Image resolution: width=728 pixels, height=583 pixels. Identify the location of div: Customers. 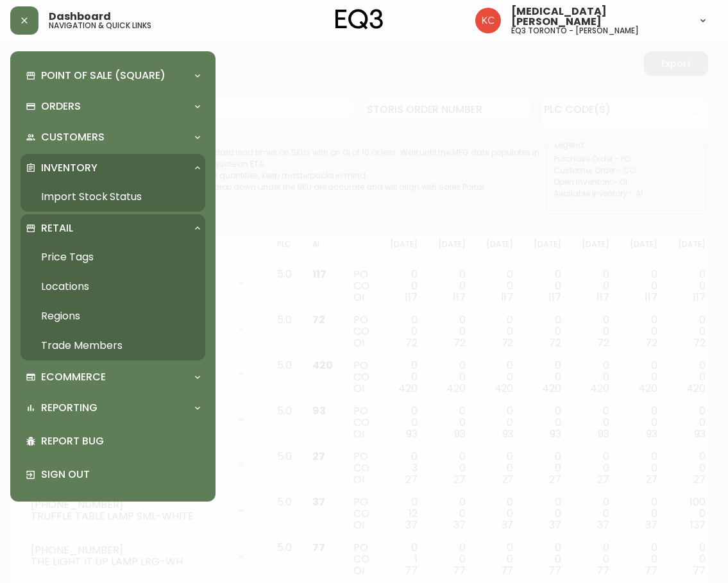
(113, 137).